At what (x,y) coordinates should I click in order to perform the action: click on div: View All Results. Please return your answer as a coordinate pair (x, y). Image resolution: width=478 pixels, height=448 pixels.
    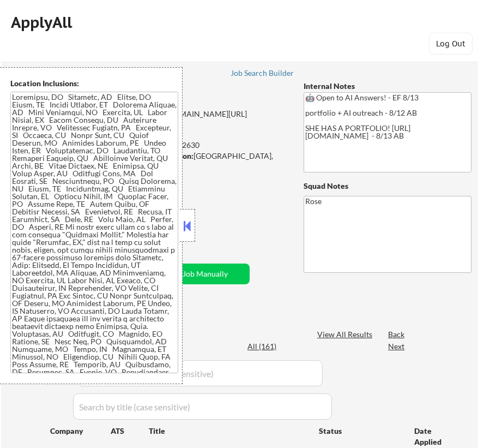
    Looking at the image, I should click on (346, 334).